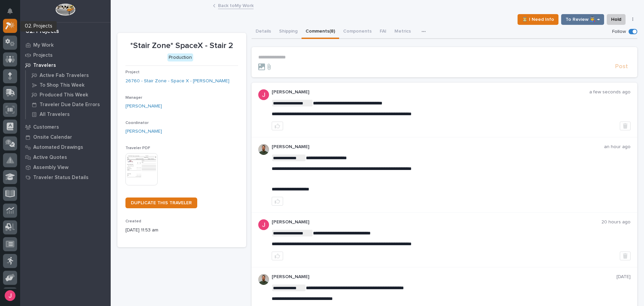  I want to click on p: Active Quotes, so click(50, 157).